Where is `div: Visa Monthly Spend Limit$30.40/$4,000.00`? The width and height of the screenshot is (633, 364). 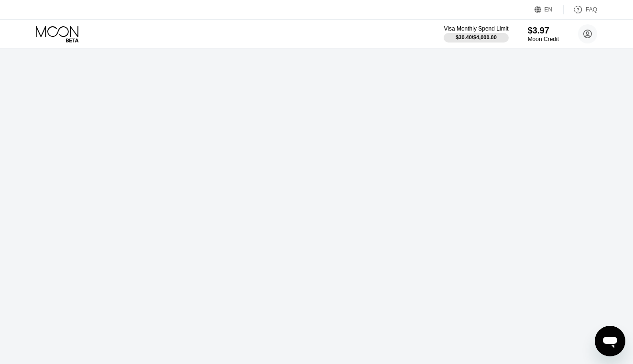 div: Visa Monthly Spend Limit$30.40/$4,000.00 is located at coordinates (476, 34).